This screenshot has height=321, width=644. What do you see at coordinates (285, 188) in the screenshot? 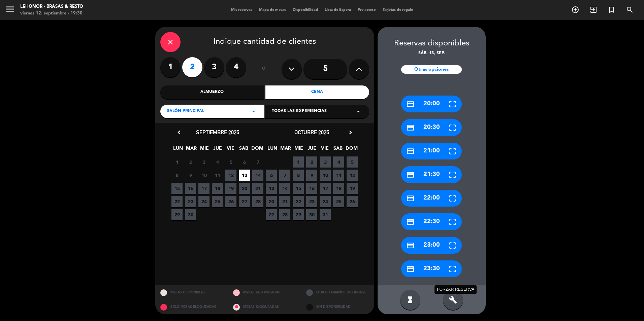
I see `span: 14` at bounding box center [285, 188].